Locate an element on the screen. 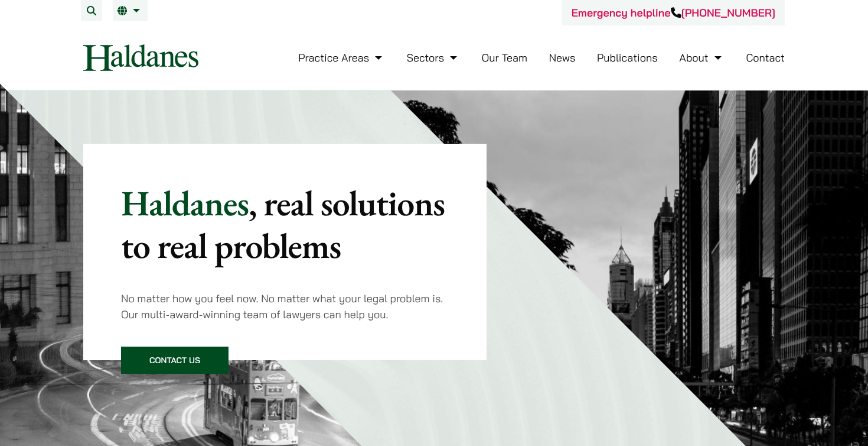 This screenshot has height=446, width=868. a: Contact Us is located at coordinates (175, 360).